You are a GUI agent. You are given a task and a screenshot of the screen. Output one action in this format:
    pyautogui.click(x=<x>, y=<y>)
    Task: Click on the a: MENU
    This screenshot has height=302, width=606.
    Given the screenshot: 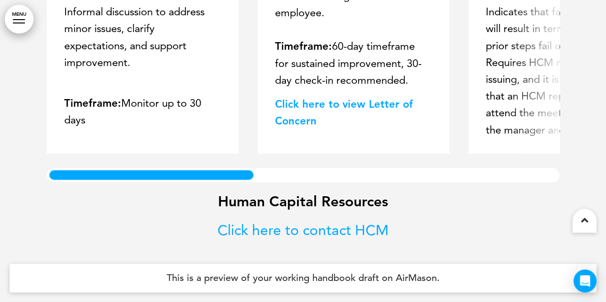 What is the action you would take?
    pyautogui.click(x=19, y=19)
    